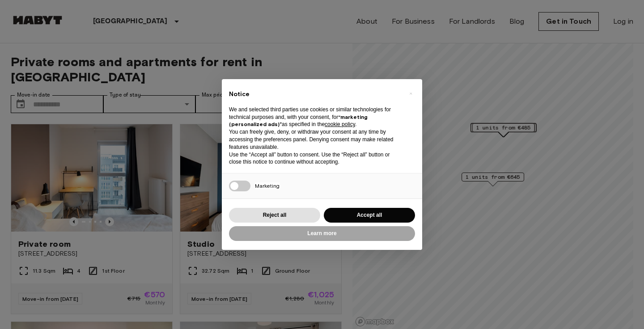 This screenshot has height=329, width=644. Describe the element at coordinates (410, 93) in the screenshot. I see `button: Close this notice` at that location.